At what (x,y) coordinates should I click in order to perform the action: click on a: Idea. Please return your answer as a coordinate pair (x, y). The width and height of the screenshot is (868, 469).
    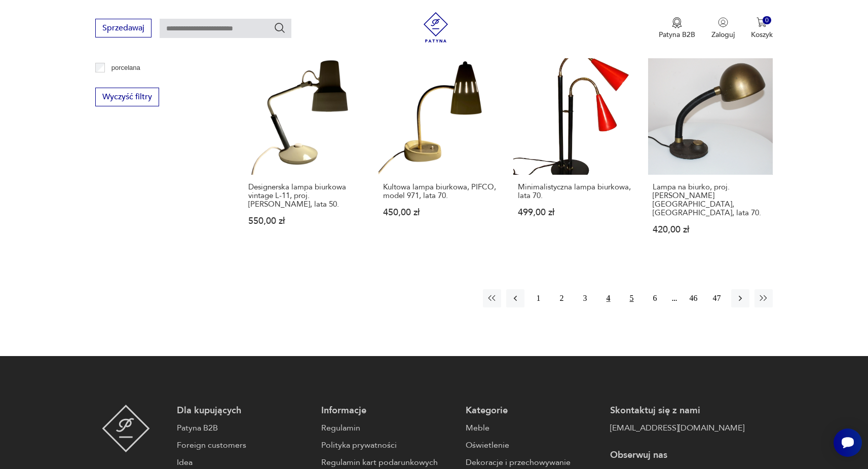
    Looking at the image, I should click on (244, 463).